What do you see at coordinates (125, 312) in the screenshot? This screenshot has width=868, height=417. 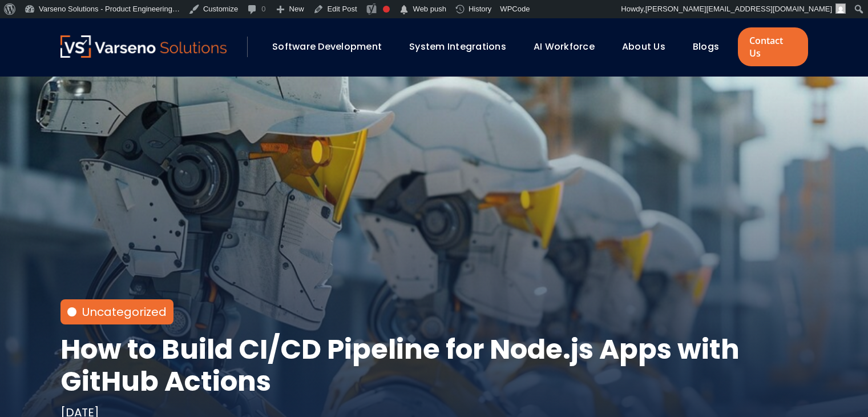 I see `a: Uncategorized` at bounding box center [125, 312].